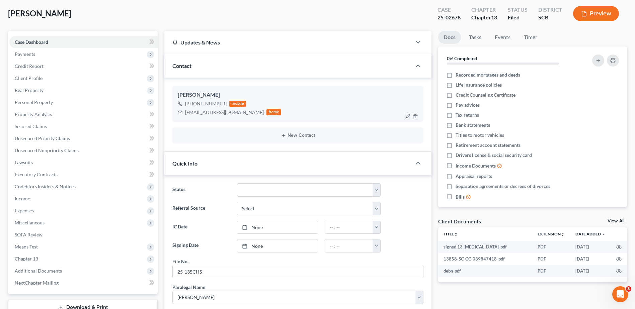 The image size is (635, 309). Describe the element at coordinates (29, 223) in the screenshot. I see `span: Miscellaneous` at that location.